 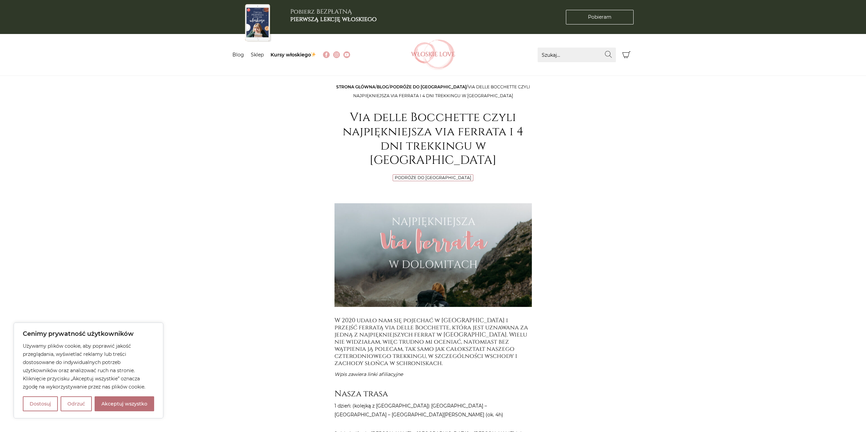 I want to click on p: Cenimy prywatność użytkowników, so click(x=88, y=334).